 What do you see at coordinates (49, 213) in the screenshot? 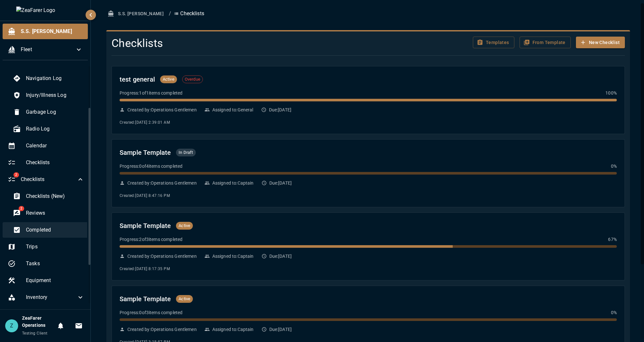
I see `div: 2Reviews` at bounding box center [49, 213].